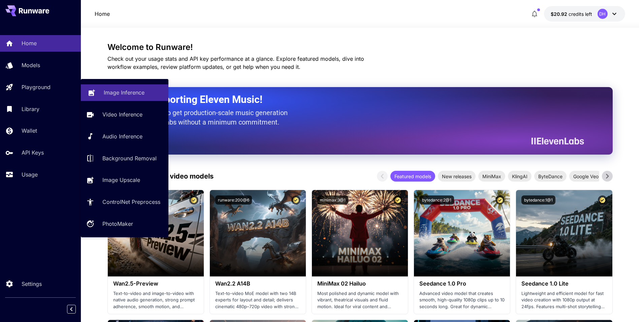 This screenshot has width=644, height=322. Describe the element at coordinates (125, 92) in the screenshot. I see `a: Image Inference` at that location.